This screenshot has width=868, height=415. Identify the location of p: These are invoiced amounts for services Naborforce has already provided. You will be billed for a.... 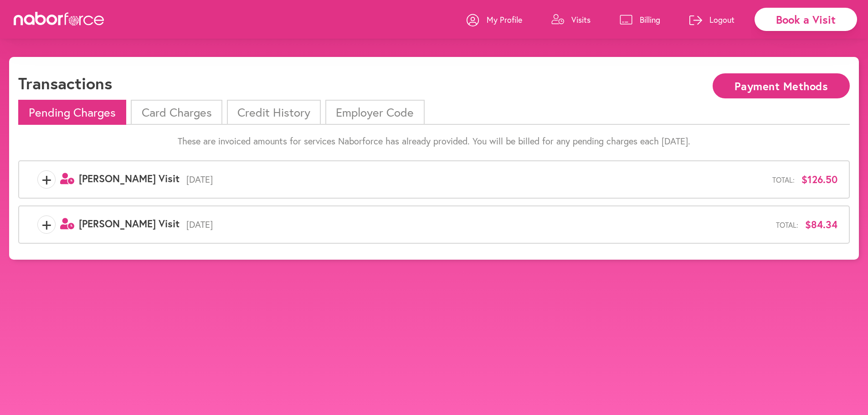
(434, 141).